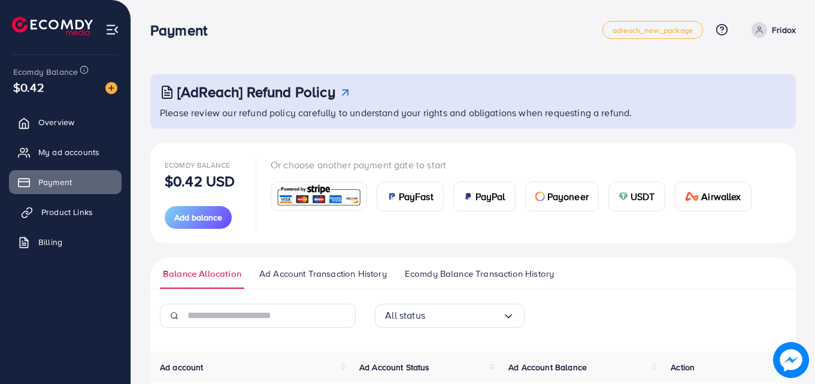 The image size is (815, 384). I want to click on h3: Payment, so click(183, 30).